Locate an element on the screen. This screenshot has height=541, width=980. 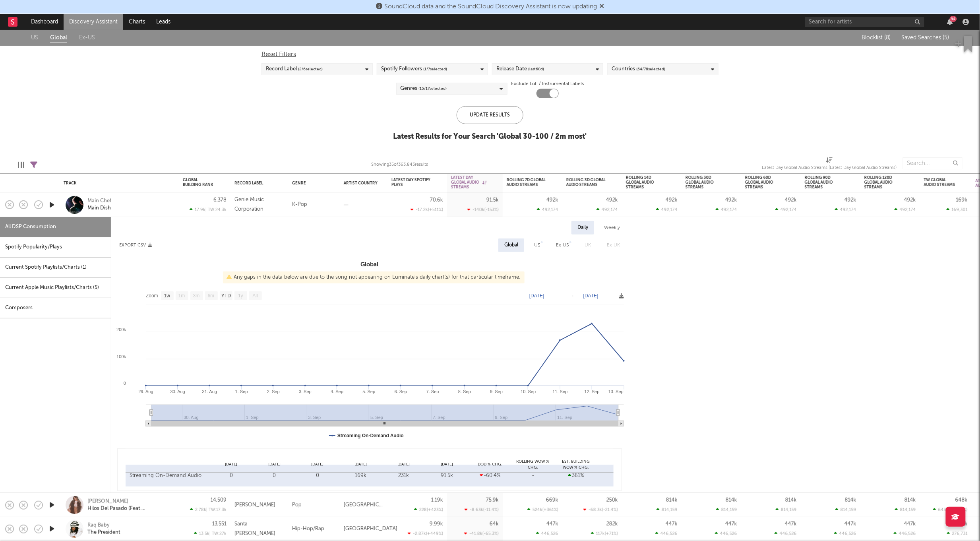
div: 2.78k | TW: 17.3k is located at coordinates (205, 510).